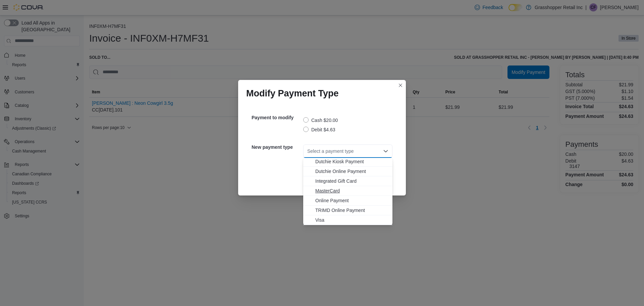 The width and height of the screenshot is (644, 306). Describe the element at coordinates (348, 220) in the screenshot. I see `button: Visa` at that location.